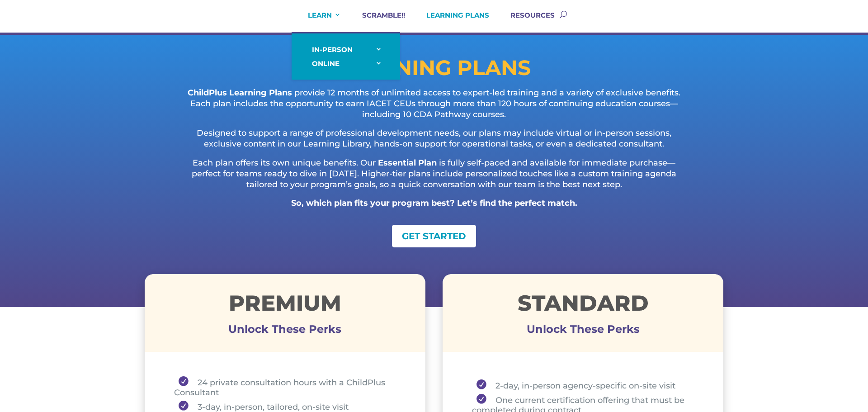  I want to click on strong: So, which plan fits your program best? Let’s find the perfect match., so click(434, 203).